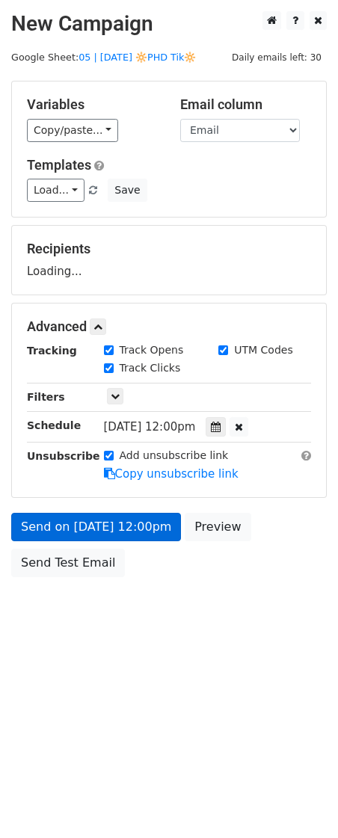  Describe the element at coordinates (169, 327) in the screenshot. I see `h5: Advanced` at that location.